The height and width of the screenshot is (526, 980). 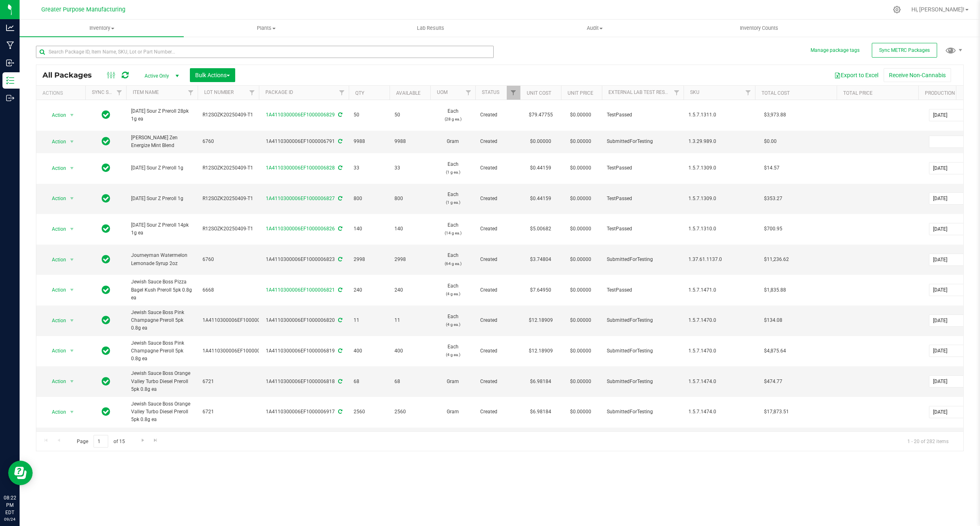 I want to click on inline-svg: Analytics, so click(x=10, y=28).